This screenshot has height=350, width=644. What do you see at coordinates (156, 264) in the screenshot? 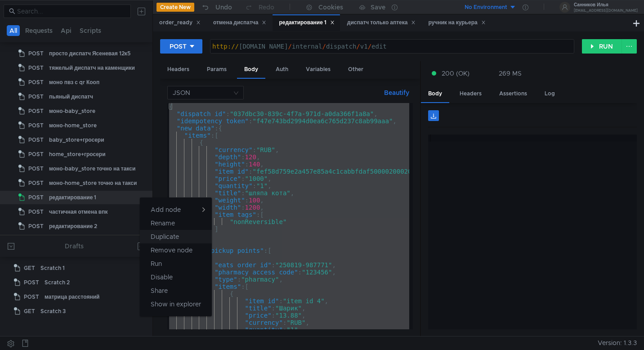
I see `app-tour-anchor: Run` at bounding box center [156, 264].